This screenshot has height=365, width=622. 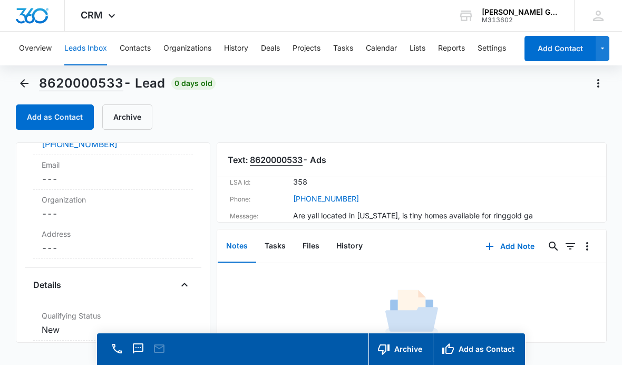 I want to click on div: Organization---, so click(x=113, y=207).